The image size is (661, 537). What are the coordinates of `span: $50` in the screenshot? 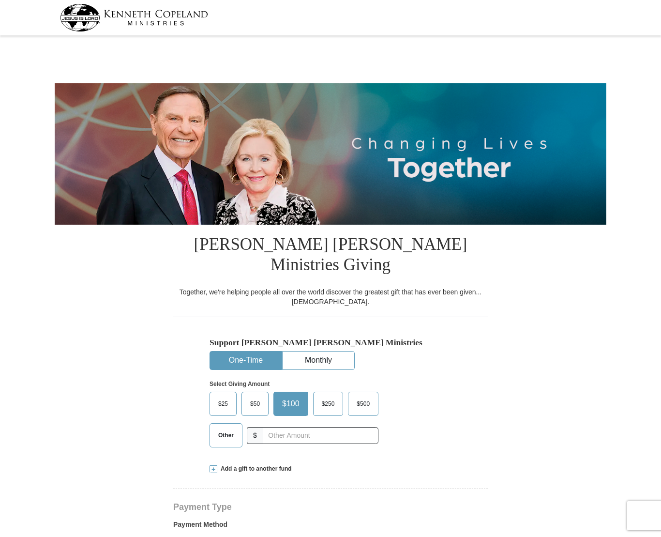 It's located at (255, 404).